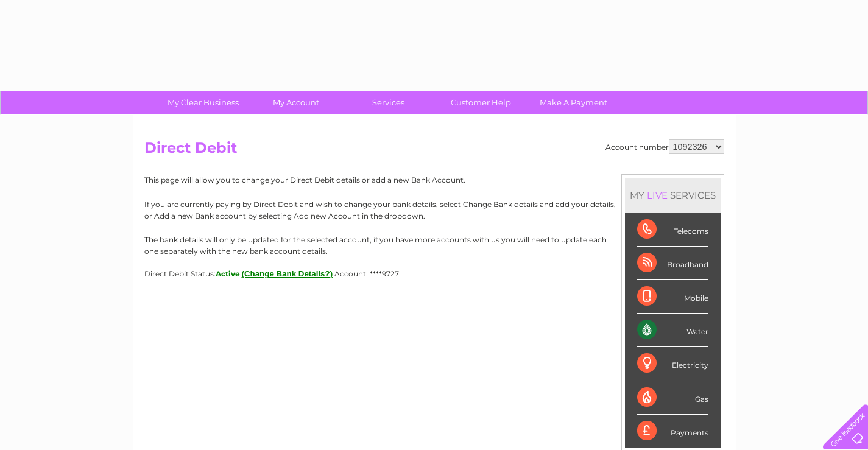 This screenshot has width=868, height=450. What do you see at coordinates (672, 195) in the screenshot?
I see `div: MY SERVICES` at bounding box center [672, 195].